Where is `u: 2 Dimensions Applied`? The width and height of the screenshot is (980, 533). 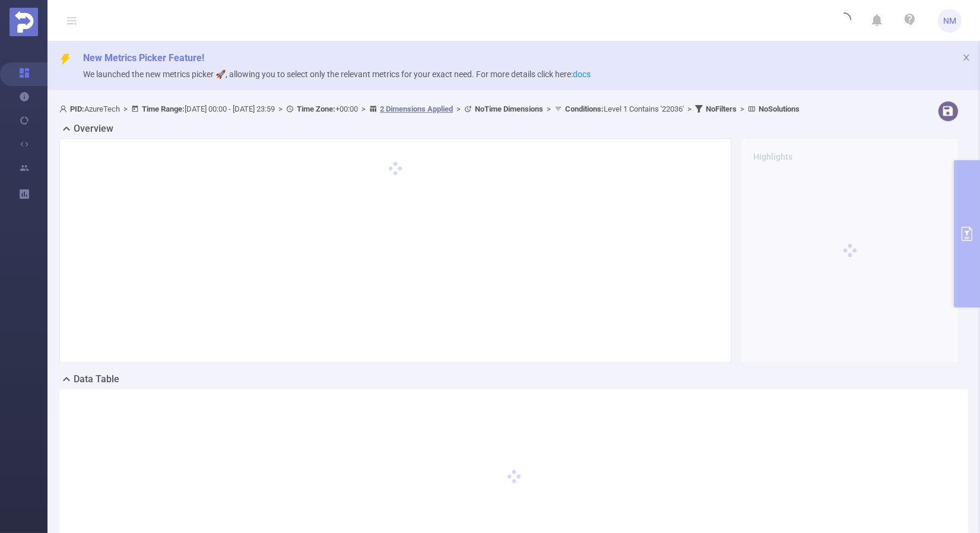 u: 2 Dimensions Applied is located at coordinates (416, 109).